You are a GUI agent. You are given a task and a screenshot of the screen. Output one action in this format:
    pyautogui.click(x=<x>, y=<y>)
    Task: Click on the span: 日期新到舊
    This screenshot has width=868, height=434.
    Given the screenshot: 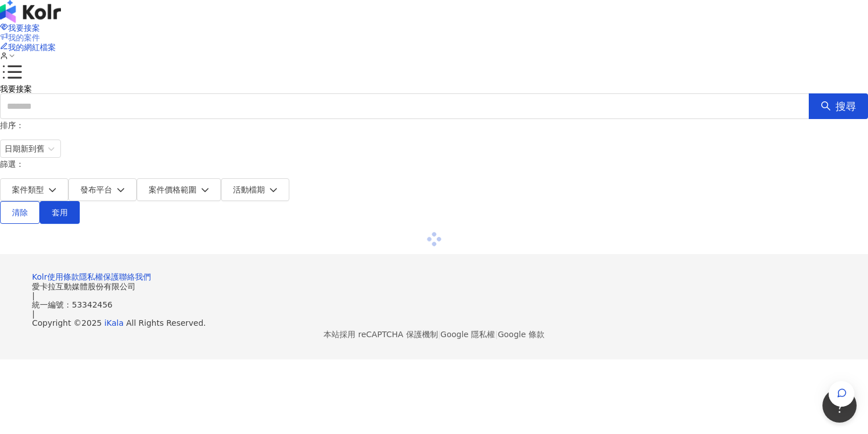 What is the action you would take?
    pyautogui.click(x=31, y=149)
    